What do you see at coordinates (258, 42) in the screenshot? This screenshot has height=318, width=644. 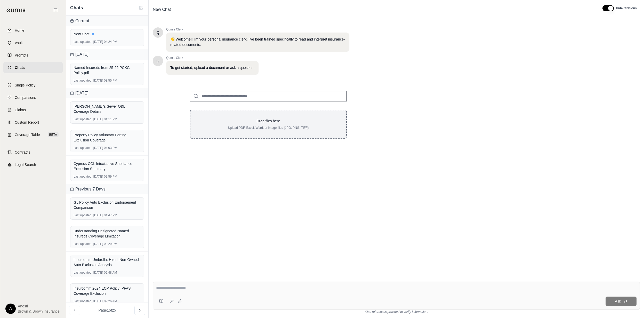 I see `p: 👋 Welcome!! I'm your personal insurance clerk. I've been trained specifically to read and interpr...` at bounding box center [258, 42].